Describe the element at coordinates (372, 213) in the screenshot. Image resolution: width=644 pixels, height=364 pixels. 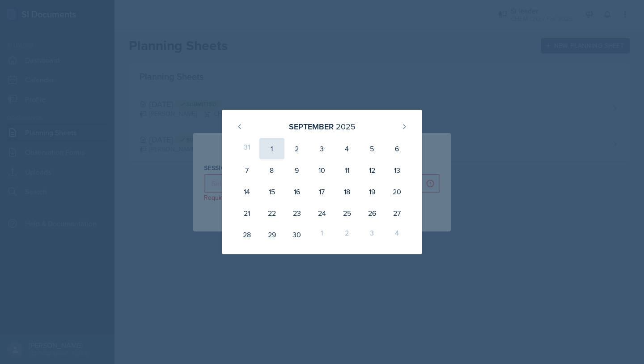
I see `div: 26` at that location.